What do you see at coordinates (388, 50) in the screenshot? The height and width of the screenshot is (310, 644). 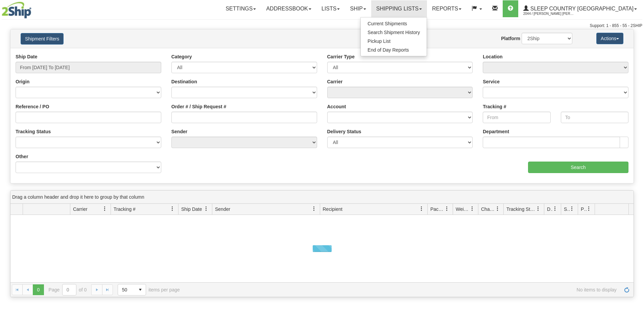 I see `span: End of Day Reports` at bounding box center [388, 50].